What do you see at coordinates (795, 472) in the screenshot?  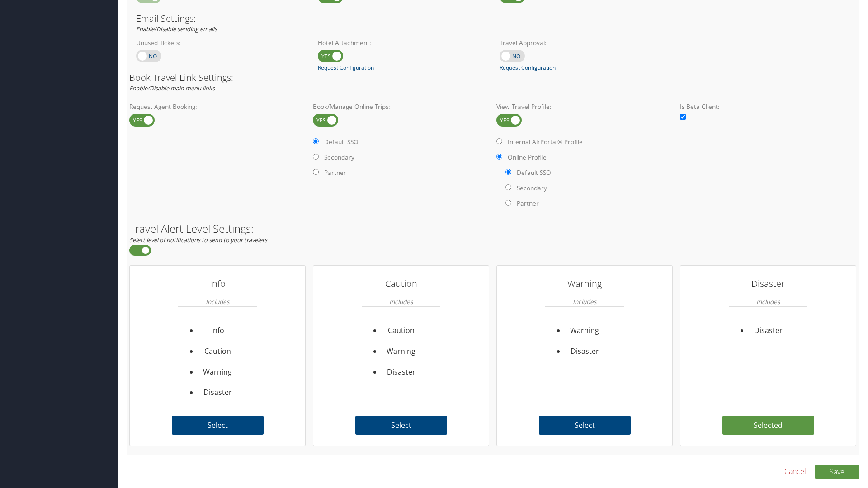 I see `a: Cancel` at bounding box center [795, 472].